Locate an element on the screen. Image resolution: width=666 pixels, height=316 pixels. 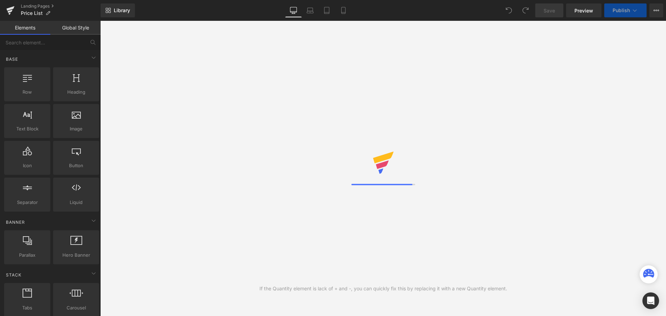
span: Publish is located at coordinates (622, 10).